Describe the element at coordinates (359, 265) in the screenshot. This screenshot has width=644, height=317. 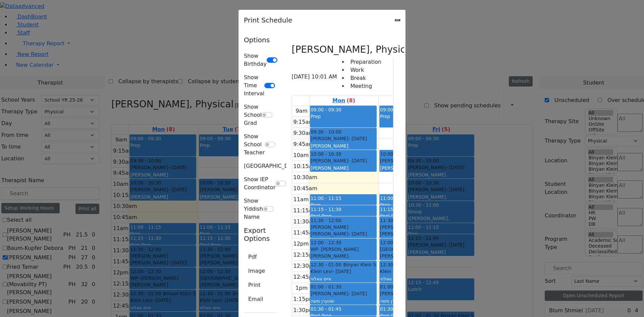
I see `span: Binyan Klein 5` at that location.